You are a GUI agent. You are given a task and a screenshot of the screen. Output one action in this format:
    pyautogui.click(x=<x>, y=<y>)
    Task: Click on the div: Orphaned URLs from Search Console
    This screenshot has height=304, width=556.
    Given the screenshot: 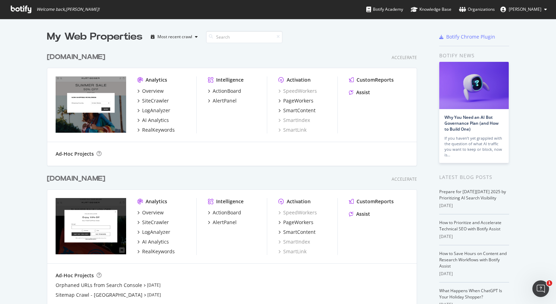 What is the action you would take?
    pyautogui.click(x=99, y=285)
    